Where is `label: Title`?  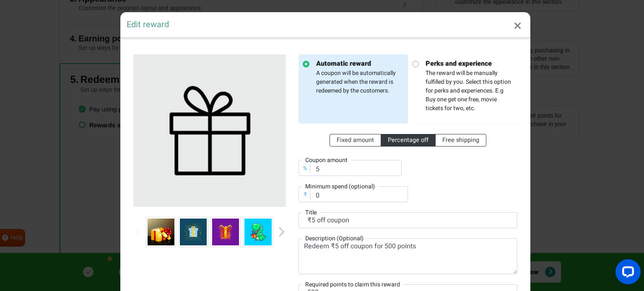 label: Title is located at coordinates (310, 213).